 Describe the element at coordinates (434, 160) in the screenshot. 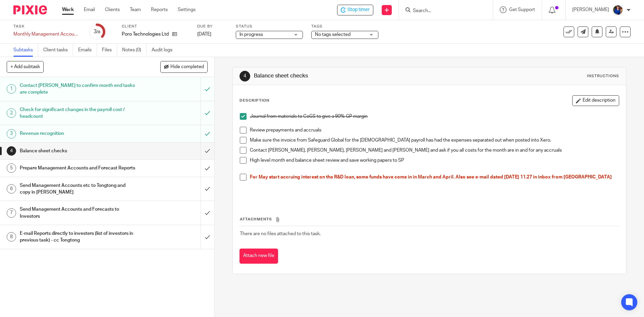

I see `p: High level month end balance sheet review and save working papers to SP` at that location.